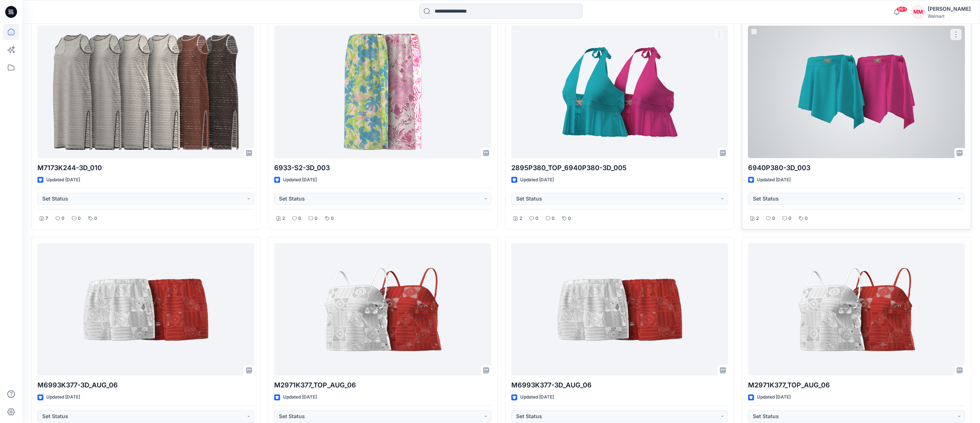 The height and width of the screenshot is (423, 980). I want to click on span: 99+, so click(902, 10).